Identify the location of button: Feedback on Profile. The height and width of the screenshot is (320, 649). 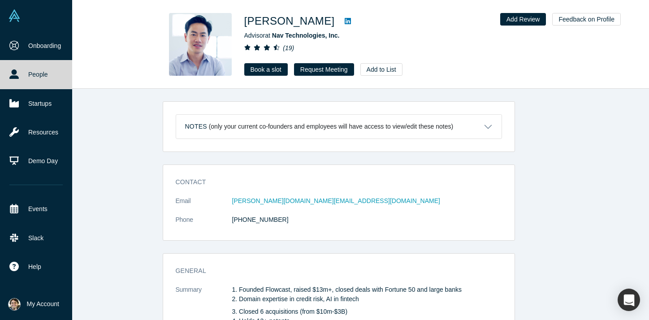
(586, 19).